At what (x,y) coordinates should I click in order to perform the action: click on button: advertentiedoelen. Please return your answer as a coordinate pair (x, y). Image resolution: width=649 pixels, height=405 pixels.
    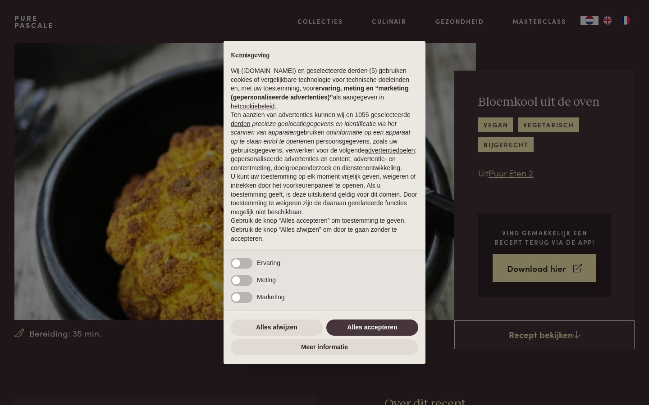
    Looking at the image, I should click on (389, 151).